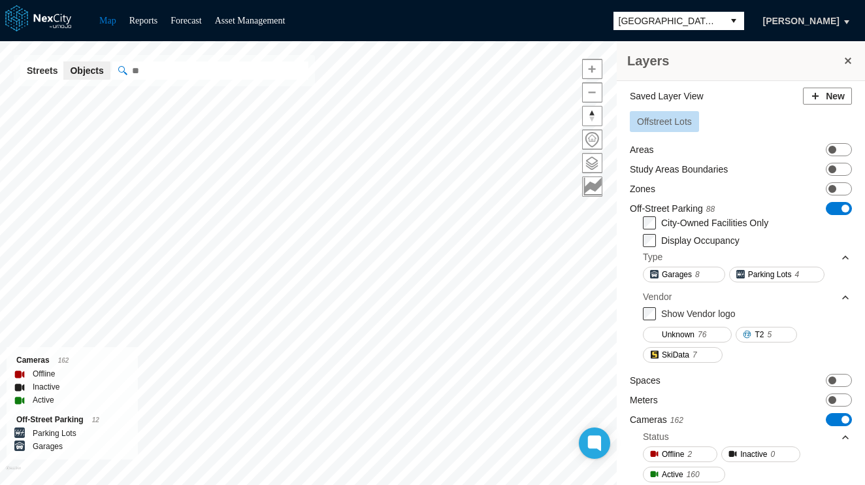 This screenshot has height=485, width=865. I want to click on label: Off-Street Parking, so click(672, 208).